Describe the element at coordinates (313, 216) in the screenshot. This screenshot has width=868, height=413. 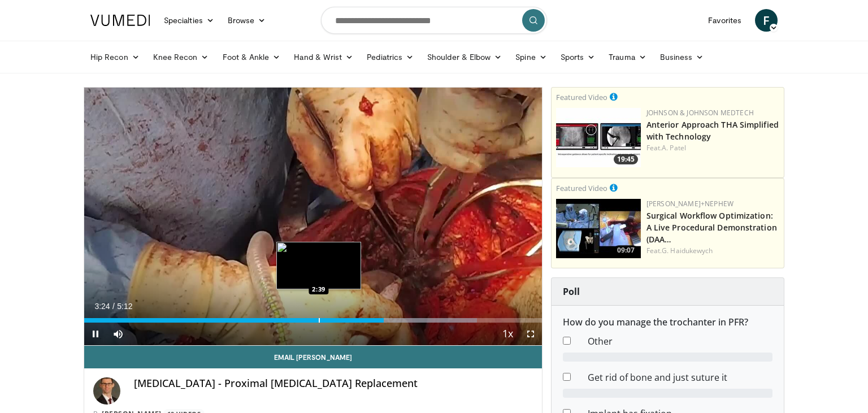
I see `video-js: Video Player` at that location.